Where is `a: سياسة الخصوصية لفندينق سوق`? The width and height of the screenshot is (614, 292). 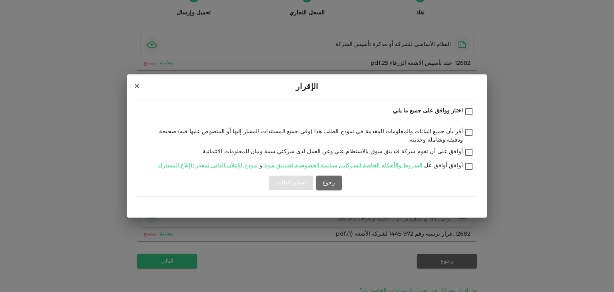 a: سياسة الخصوصية لفندينق سوق is located at coordinates (301, 165).